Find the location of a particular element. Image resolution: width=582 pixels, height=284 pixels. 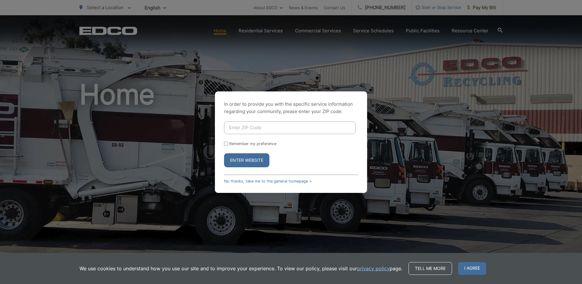

a: No thanks, take me to the general homepage > is located at coordinates (268, 181).